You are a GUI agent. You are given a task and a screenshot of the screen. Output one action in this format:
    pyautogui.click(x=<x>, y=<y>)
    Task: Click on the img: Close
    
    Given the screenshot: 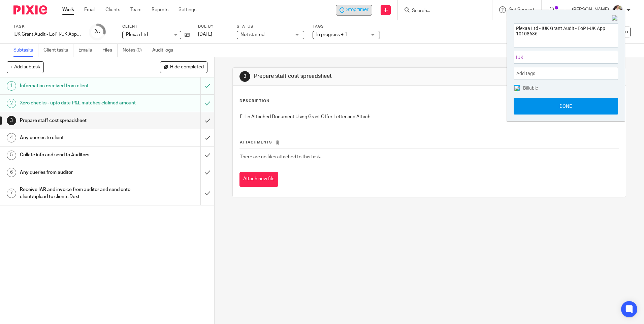 What is the action you would take?
    pyautogui.click(x=615, y=18)
    